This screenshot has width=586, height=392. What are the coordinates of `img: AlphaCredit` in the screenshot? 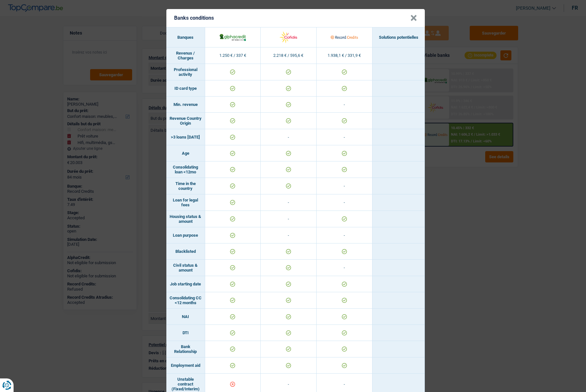 It's located at (233, 37).